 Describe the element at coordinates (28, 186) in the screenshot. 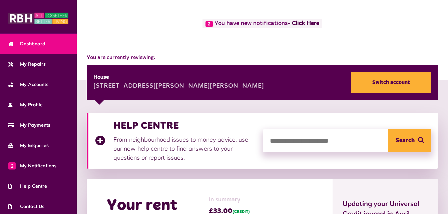

I see `span: Help Centre` at that location.